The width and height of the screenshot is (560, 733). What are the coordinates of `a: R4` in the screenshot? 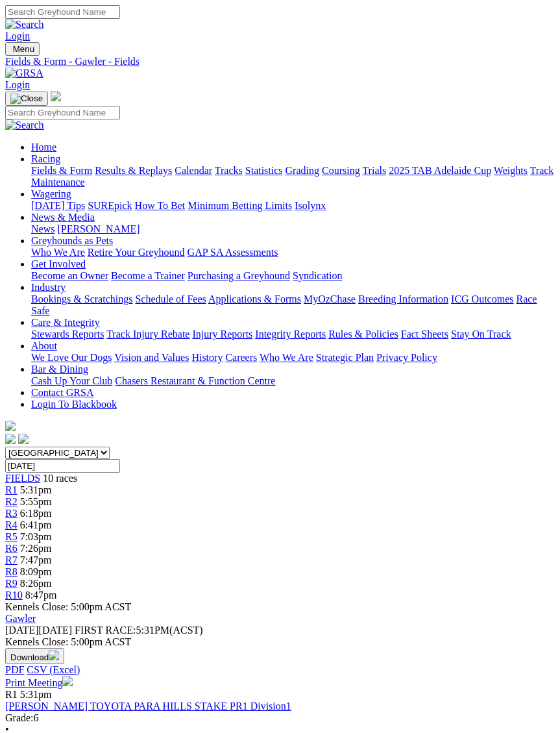 It's located at (11, 525).